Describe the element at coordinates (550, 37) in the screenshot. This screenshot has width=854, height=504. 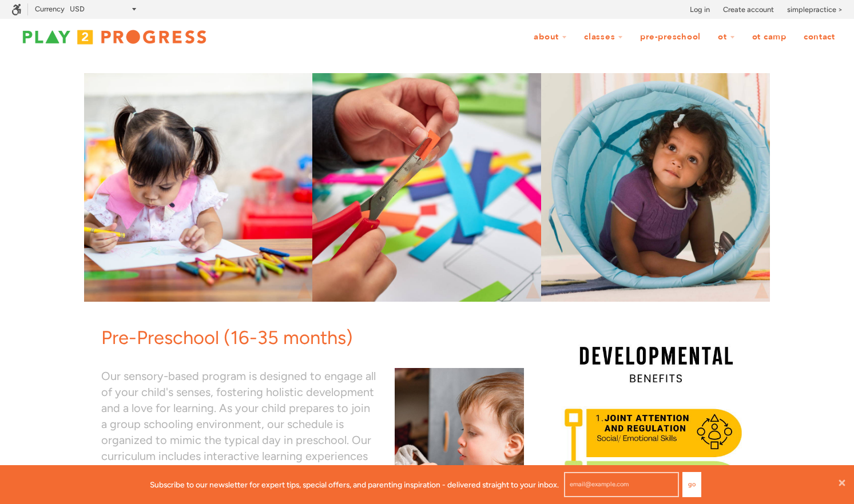
I see `a: About` at that location.